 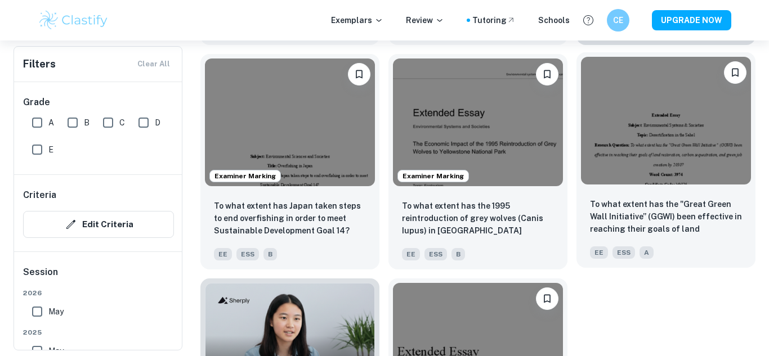 What do you see at coordinates (51, 150) in the screenshot?
I see `span: E` at bounding box center [51, 150].